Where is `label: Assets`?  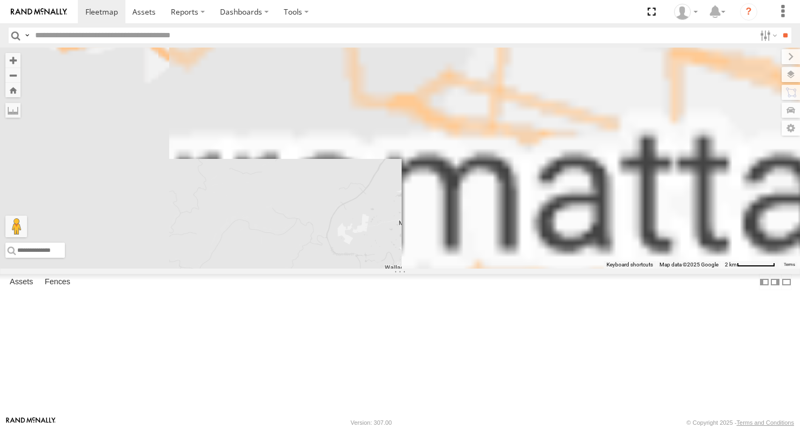 label: Assets is located at coordinates (21, 282).